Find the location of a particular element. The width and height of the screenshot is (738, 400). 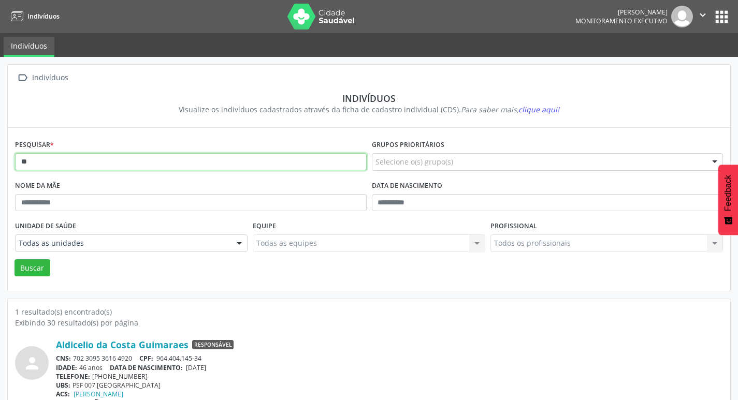

div: Visualize os indivíduos cadastrados através da ficha de cadastro individual (CDS). is located at coordinates (369, 109).